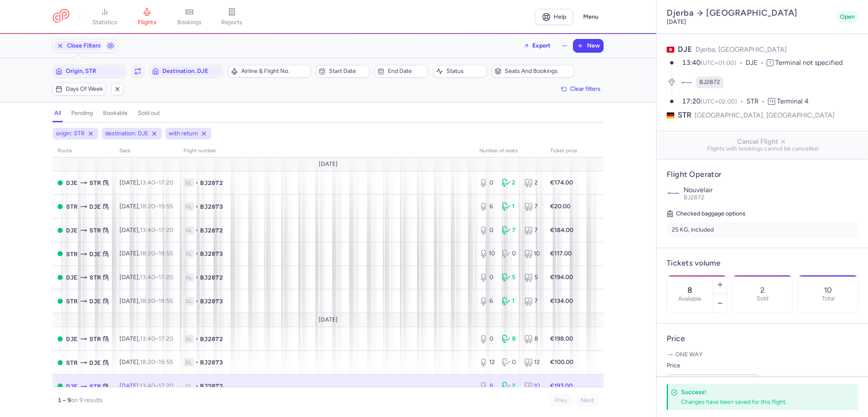 This screenshot has width=868, height=417. What do you see at coordinates (719, 101) in the screenshot?
I see `span: (UTC+02:00)` at bounding box center [719, 101].